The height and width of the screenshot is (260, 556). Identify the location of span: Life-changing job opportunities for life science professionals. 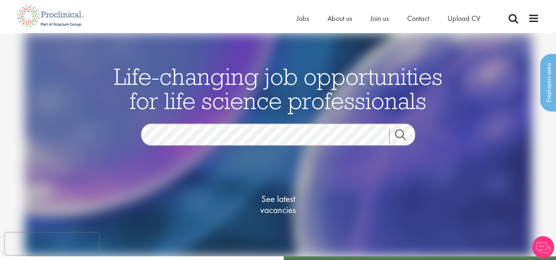
(278, 89).